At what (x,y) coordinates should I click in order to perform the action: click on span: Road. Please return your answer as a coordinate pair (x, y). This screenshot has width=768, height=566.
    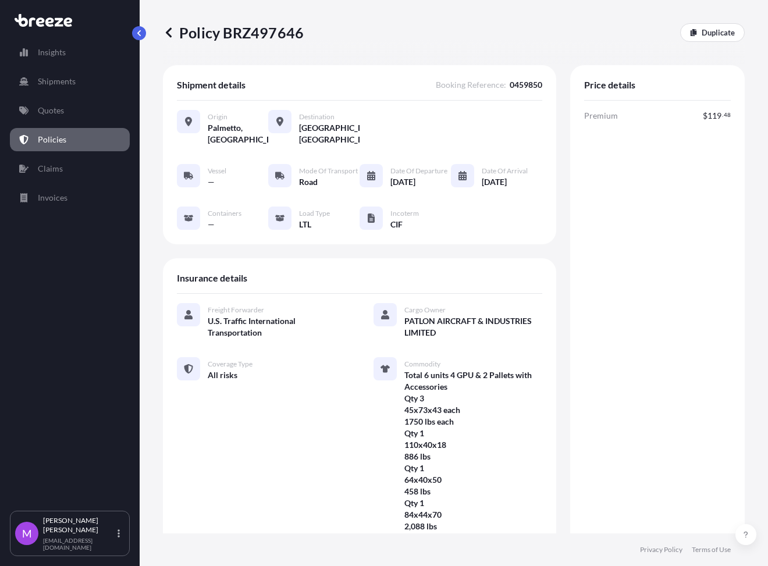
    Looking at the image, I should click on (308, 182).